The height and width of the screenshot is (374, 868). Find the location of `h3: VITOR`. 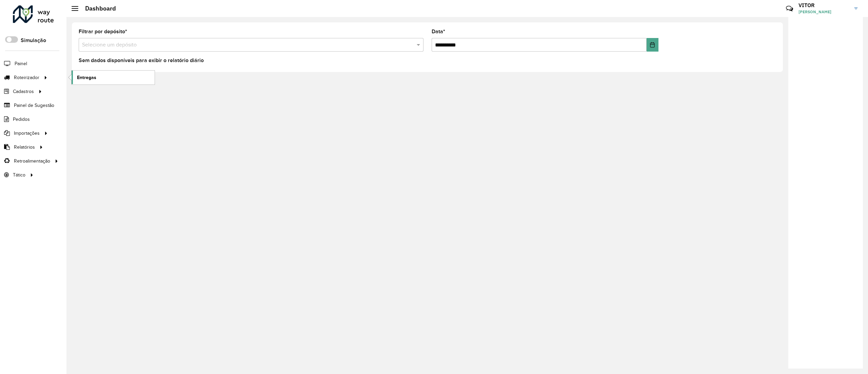

h3: VITOR is located at coordinates (824, 5).